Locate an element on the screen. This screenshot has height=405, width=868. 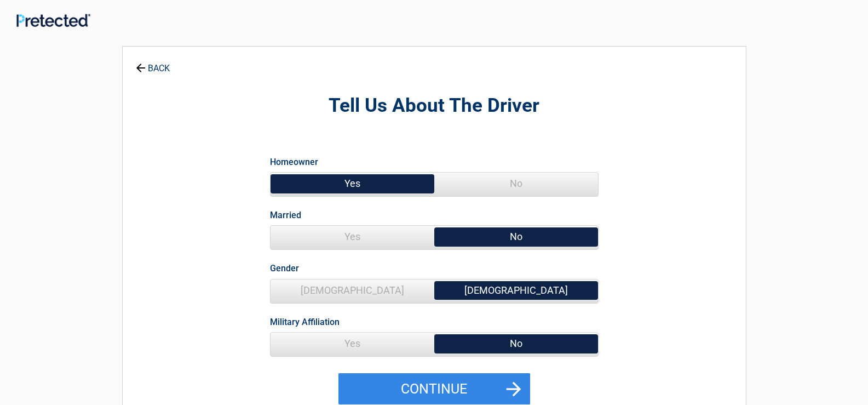
img: Main Logo is located at coordinates (53, 20).